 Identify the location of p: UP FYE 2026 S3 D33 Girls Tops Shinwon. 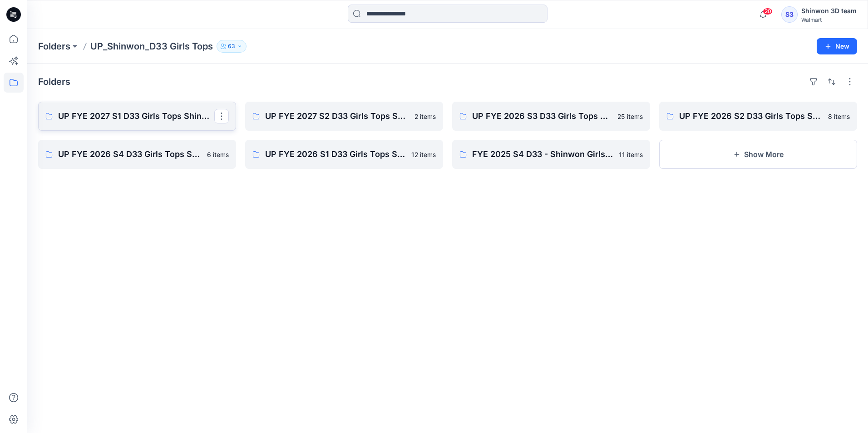
(542, 116).